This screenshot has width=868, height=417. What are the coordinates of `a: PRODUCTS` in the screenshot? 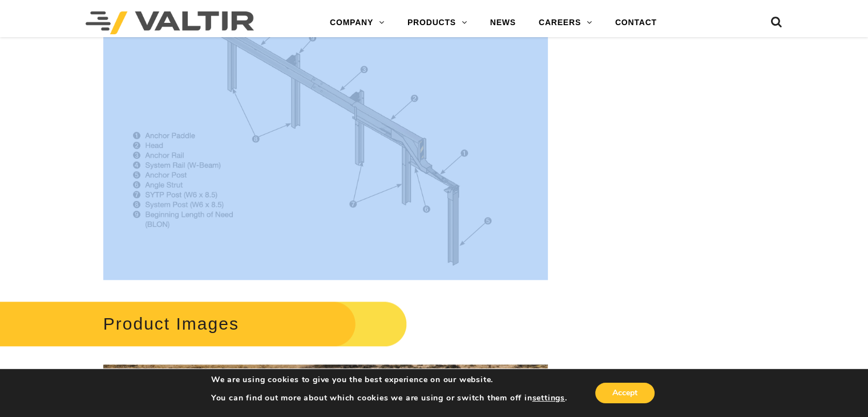 It's located at (437, 23).